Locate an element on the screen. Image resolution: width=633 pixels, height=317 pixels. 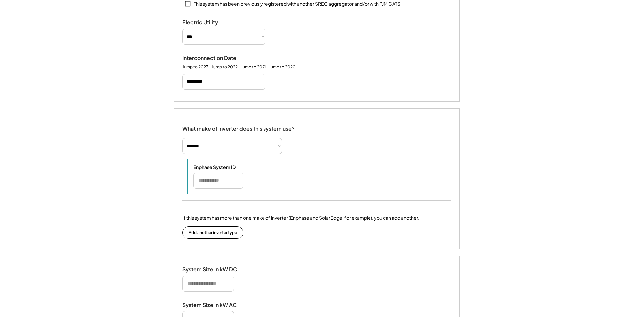
div: Jump to 2021 is located at coordinates (253, 67).